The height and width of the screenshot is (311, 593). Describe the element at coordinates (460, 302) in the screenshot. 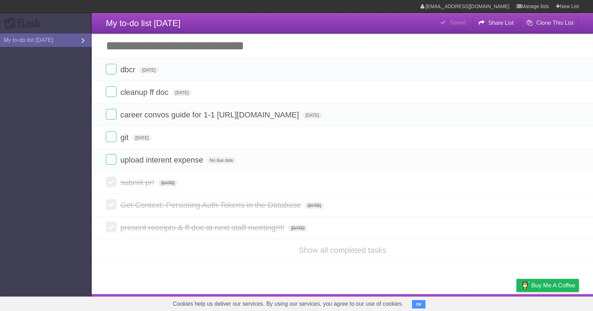

I see `a: Developers` at that location.